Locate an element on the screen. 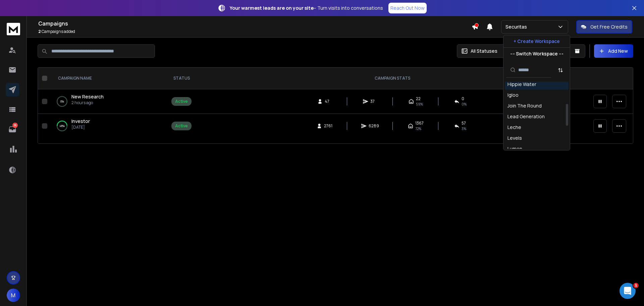  span: 47 is located at coordinates (328, 102).